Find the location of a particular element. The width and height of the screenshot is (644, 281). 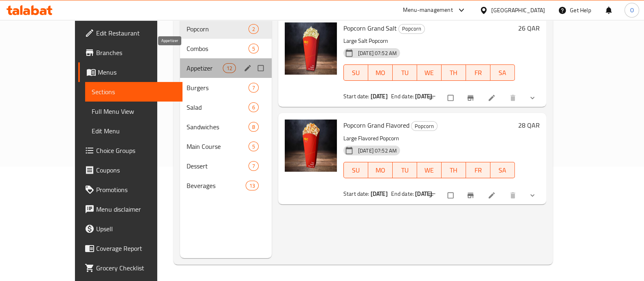

span: Grocery Checklist is located at coordinates (136, 268).